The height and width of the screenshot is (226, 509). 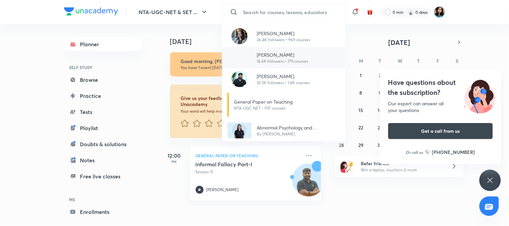 What do you see at coordinates (283, 61) in the screenshot?
I see `p: 14.6K followers • 179 courses` at bounding box center [283, 61].